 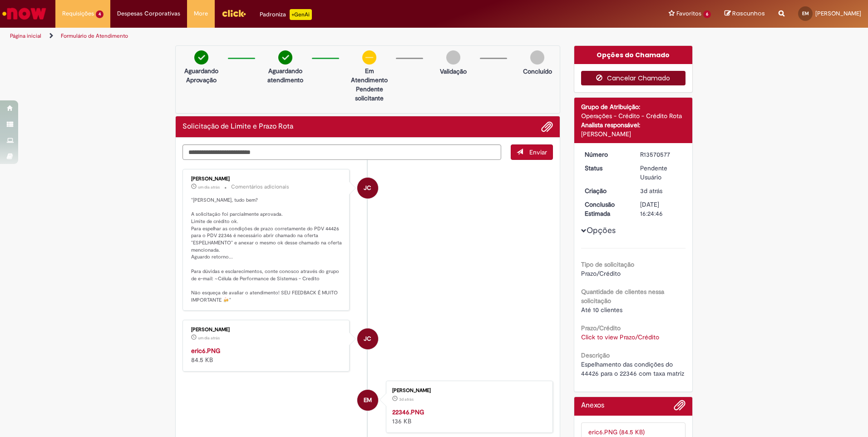 What do you see at coordinates (622, 296) in the screenshot?
I see `b: Quantidade de clientes nessa solicitação` at bounding box center [622, 296].